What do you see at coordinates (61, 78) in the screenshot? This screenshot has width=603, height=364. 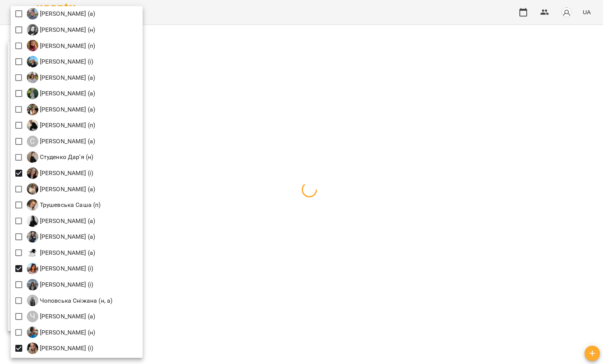 I see `div: Романишин Юлія (а)` at bounding box center [61, 78].